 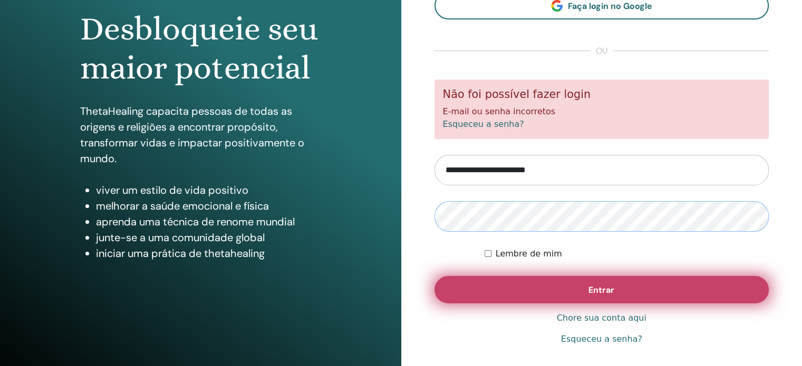 I want to click on font: Não foi possível fazer login, so click(x=516, y=94).